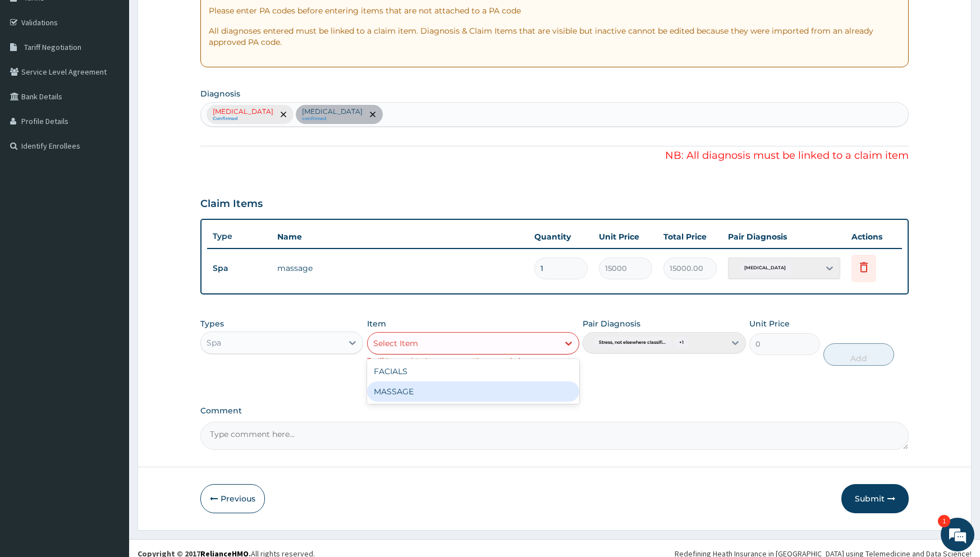 The image size is (980, 557). Describe the element at coordinates (239, 268) in the screenshot. I see `td: Spa` at that location.